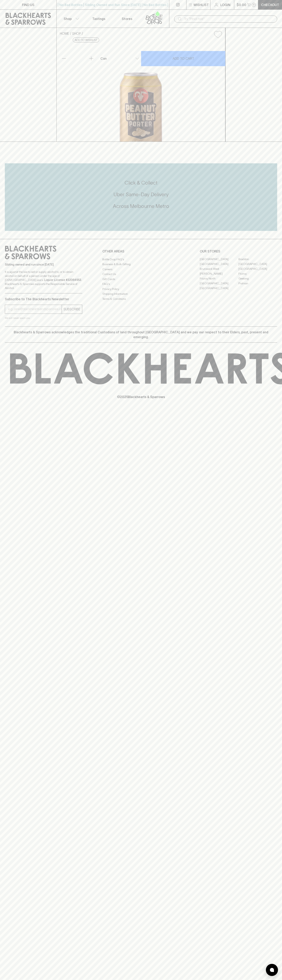 The height and width of the screenshot is (980, 282). I want to click on a: SHOP, so click(76, 33).